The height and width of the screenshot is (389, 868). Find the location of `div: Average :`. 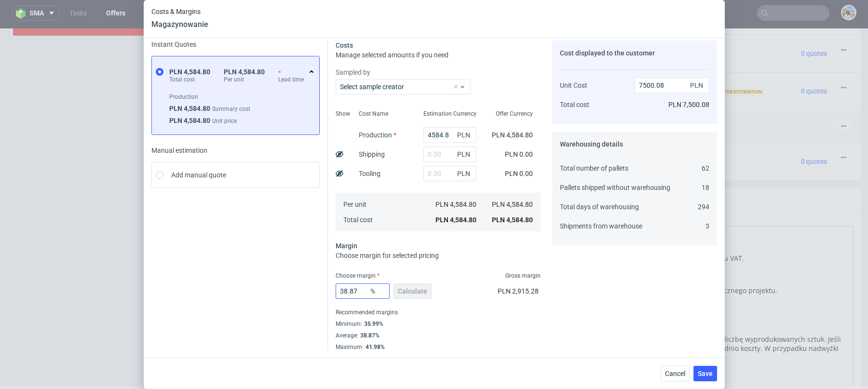

div: Average : is located at coordinates (438, 335).